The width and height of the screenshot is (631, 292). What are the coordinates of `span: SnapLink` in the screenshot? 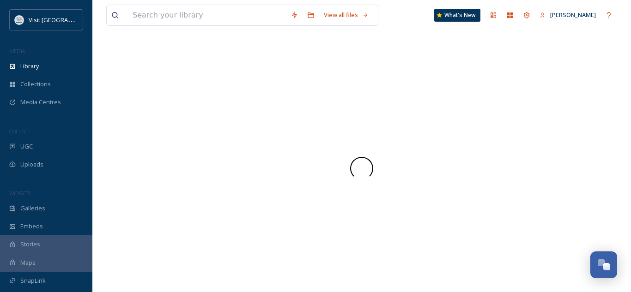 It's located at (33, 281).